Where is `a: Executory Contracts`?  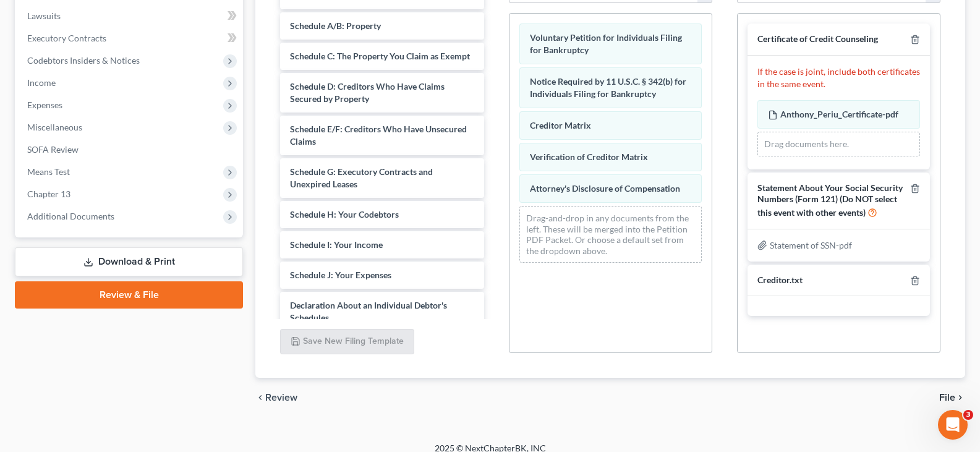
a: Executory Contracts is located at coordinates (130, 38).